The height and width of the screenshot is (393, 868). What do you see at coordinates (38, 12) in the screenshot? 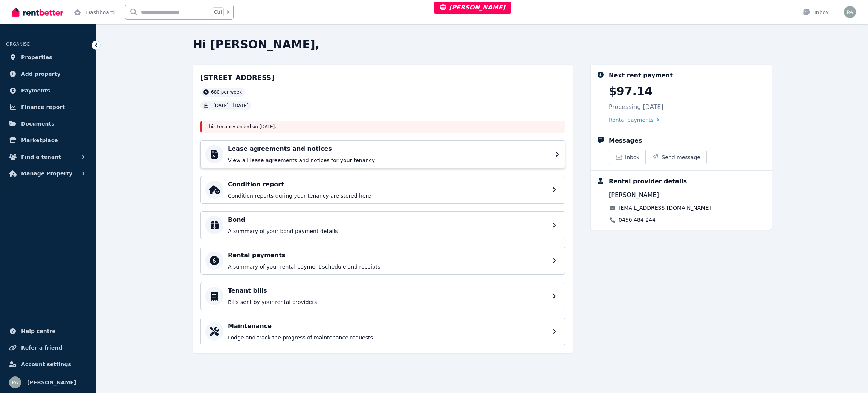
I see `img: RentBetter` at bounding box center [38, 12].